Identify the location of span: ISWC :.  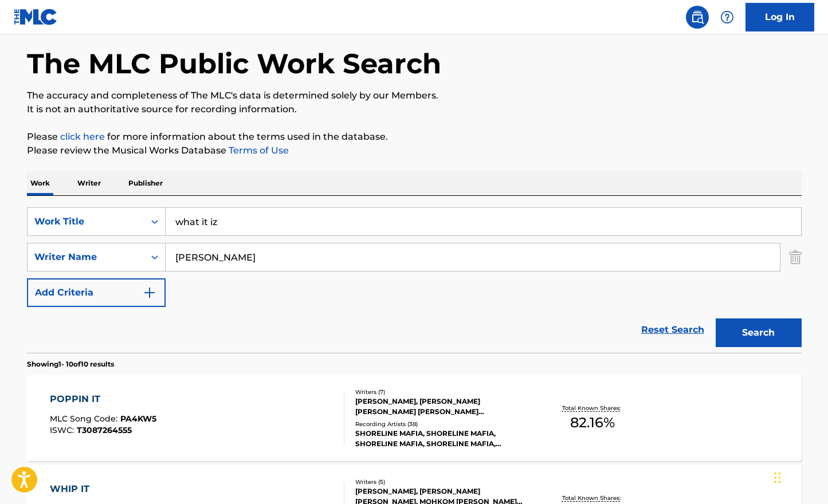
(63, 430).